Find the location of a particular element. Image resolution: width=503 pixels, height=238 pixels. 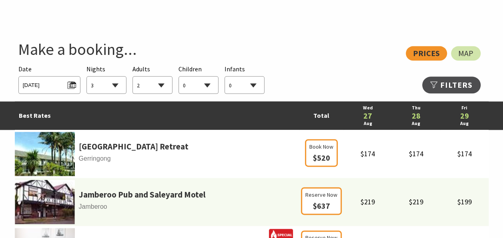

img: Footballa.jpg is located at coordinates (45, 202).